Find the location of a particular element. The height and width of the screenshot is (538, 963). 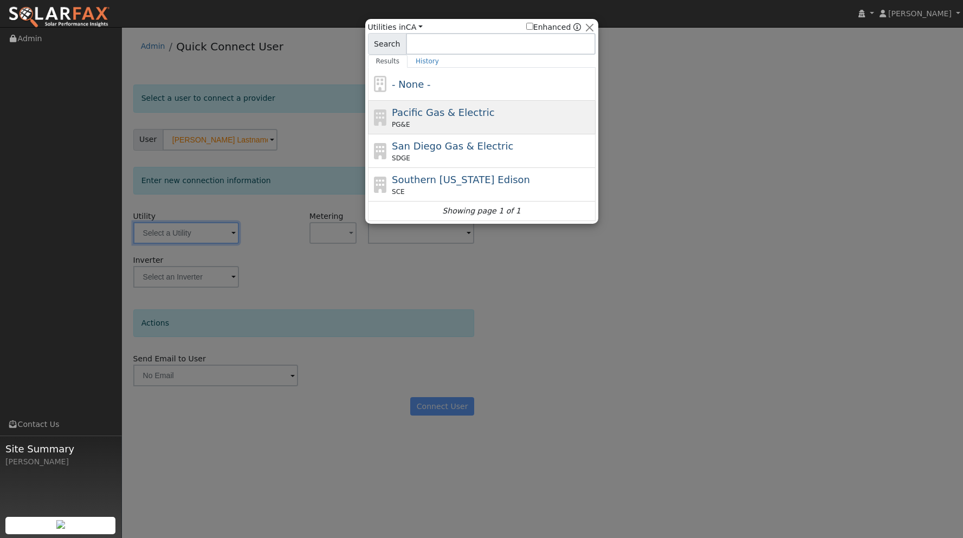

span: SDGE is located at coordinates (401, 158).